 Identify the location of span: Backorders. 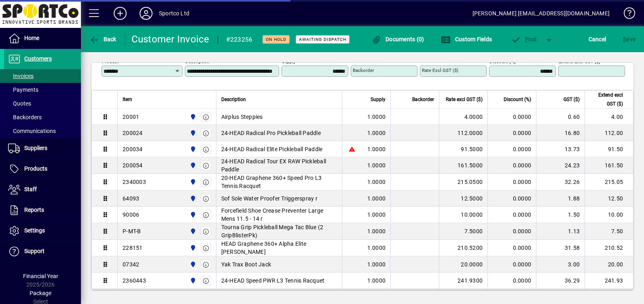
(25, 117).